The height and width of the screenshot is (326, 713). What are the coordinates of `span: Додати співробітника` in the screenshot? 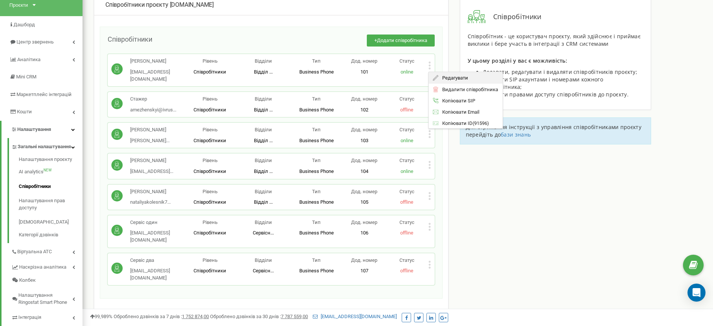 It's located at (402, 40).